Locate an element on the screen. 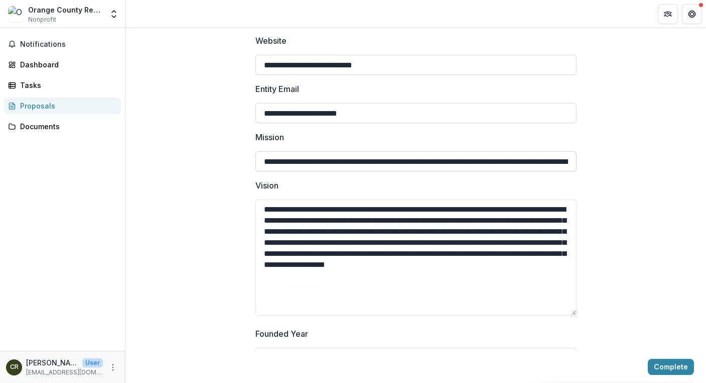 This screenshot has height=383, width=706. button: Complete is located at coordinates (671, 366).